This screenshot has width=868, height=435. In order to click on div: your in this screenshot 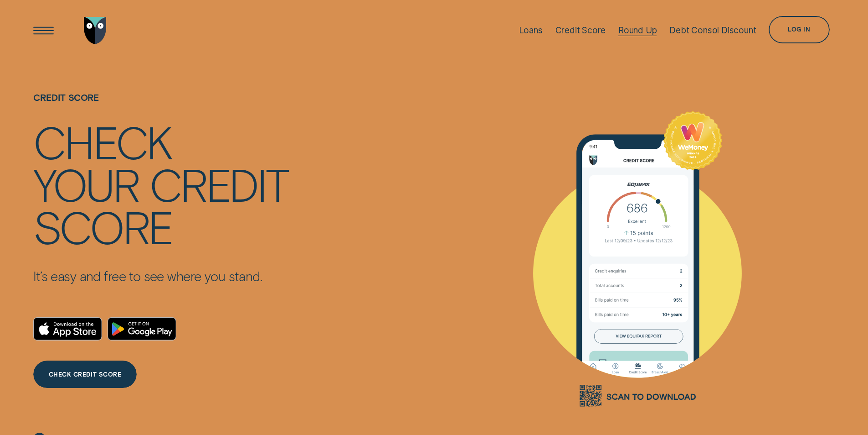, I will do `click(86, 183)`.